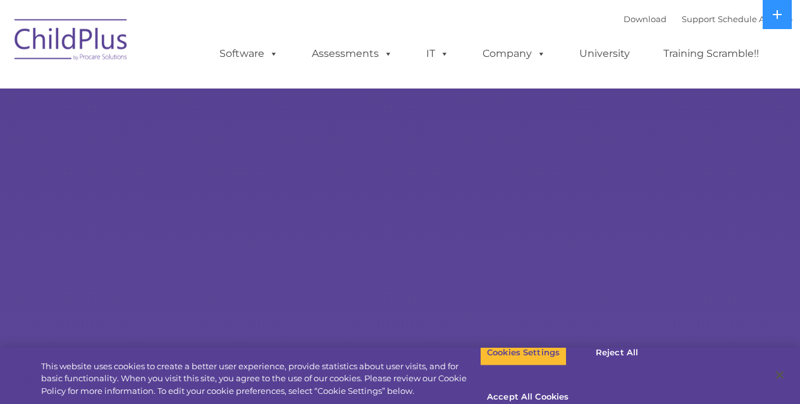 The image size is (800, 404). What do you see at coordinates (71, 42) in the screenshot?
I see `img: ChildPlus by Procare Solutions` at bounding box center [71, 42].